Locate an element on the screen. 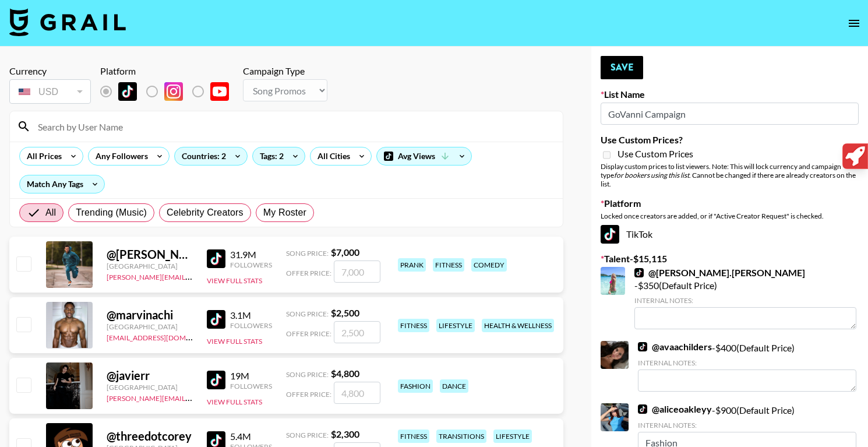  div: Tags: 2 is located at coordinates (278, 156).